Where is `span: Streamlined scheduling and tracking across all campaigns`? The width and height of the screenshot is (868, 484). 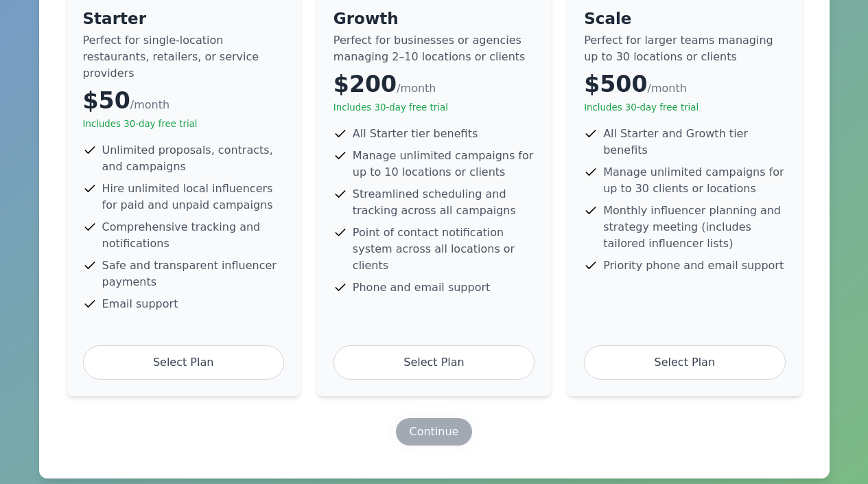 span: Streamlined scheduling and tracking across all campaigns is located at coordinates (444, 203).